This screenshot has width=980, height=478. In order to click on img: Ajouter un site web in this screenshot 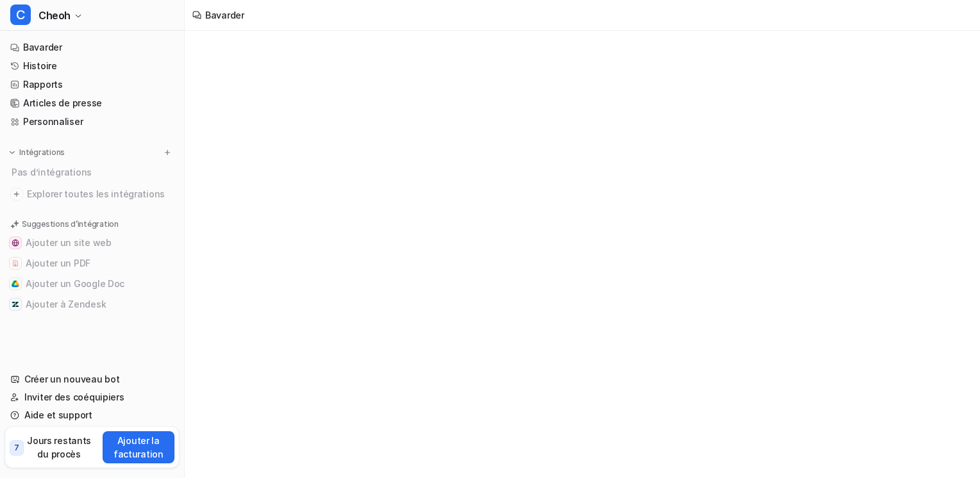, I will do `click(15, 243)`.